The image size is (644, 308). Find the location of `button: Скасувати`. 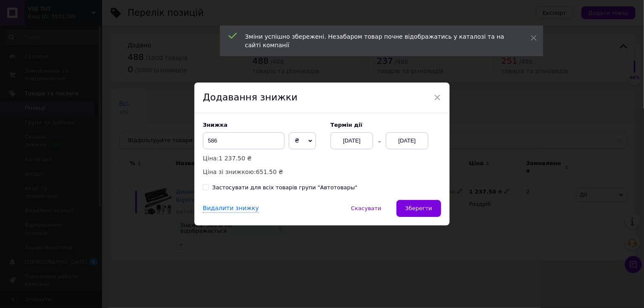

button: Скасувати is located at coordinates (366, 208).